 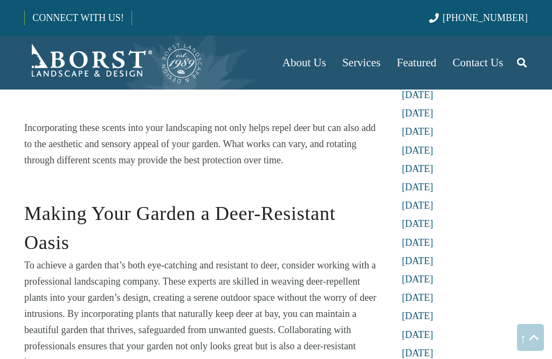 What do you see at coordinates (361, 63) in the screenshot?
I see `a: Services` at bounding box center [361, 63].